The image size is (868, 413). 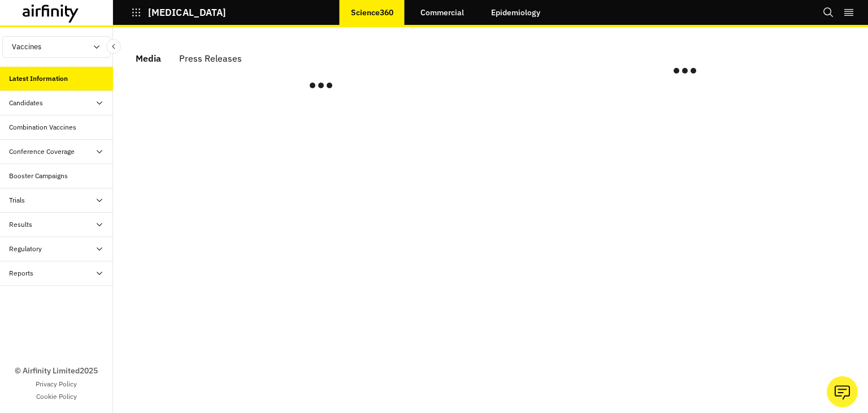 What do you see at coordinates (829, 13) in the screenshot?
I see `button: Search` at bounding box center [829, 13].